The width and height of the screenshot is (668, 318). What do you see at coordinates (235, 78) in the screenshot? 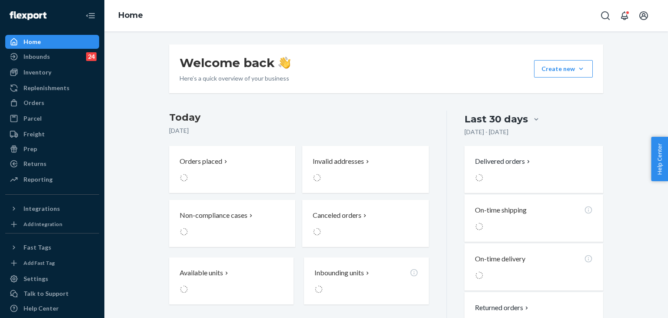
I see `p: Here’s a quick overview of your business` at bounding box center [235, 78].